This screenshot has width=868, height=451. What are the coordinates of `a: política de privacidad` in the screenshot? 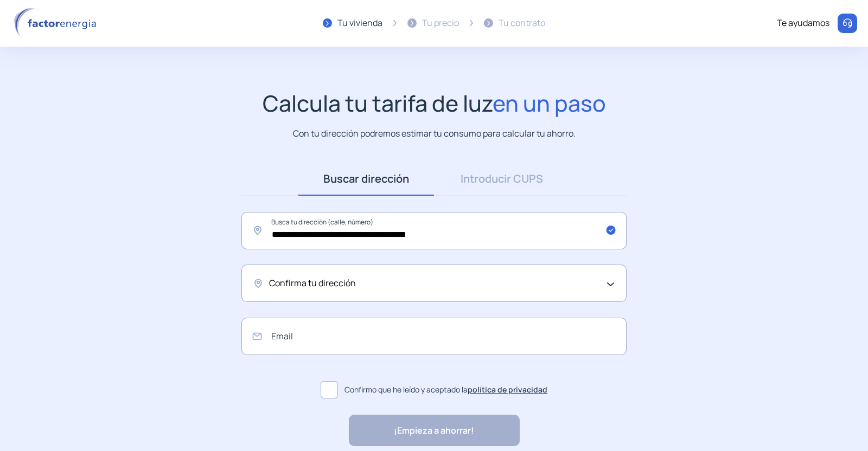 It's located at (507, 389).